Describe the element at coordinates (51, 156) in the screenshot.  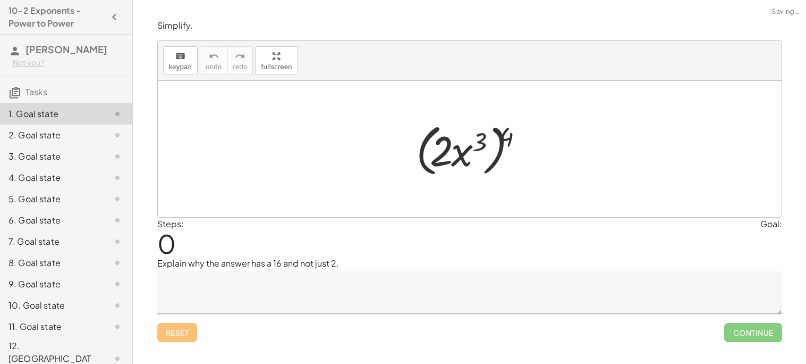
I see `div: 3. Goal state` at that location.